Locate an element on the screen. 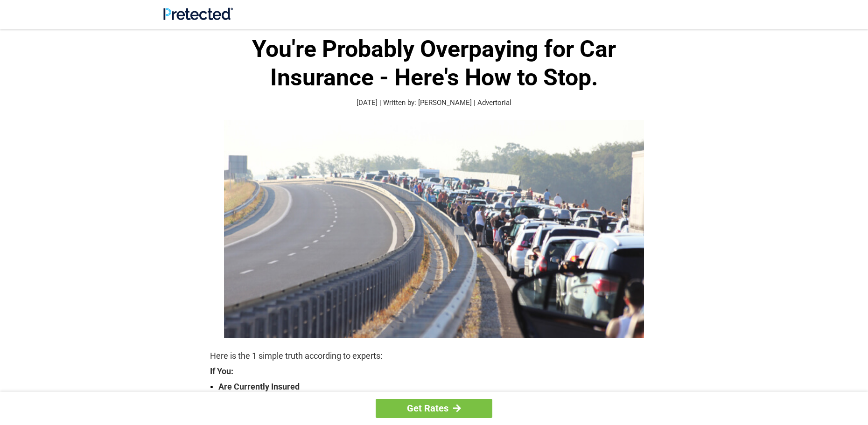 The image size is (868, 425). p: Here is the 1 simple truth according to experts: is located at coordinates (434, 356).